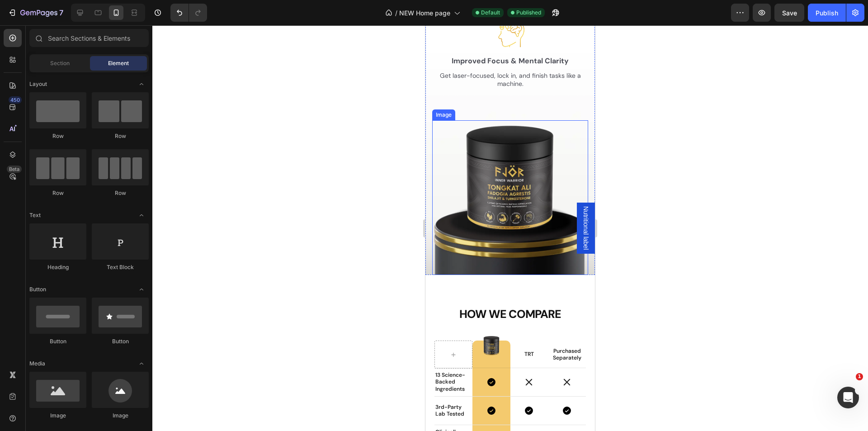 The width and height of the screenshot is (868, 431). Describe the element at coordinates (85, 289) in the screenshot. I see `h2: How We Compare` at that location.